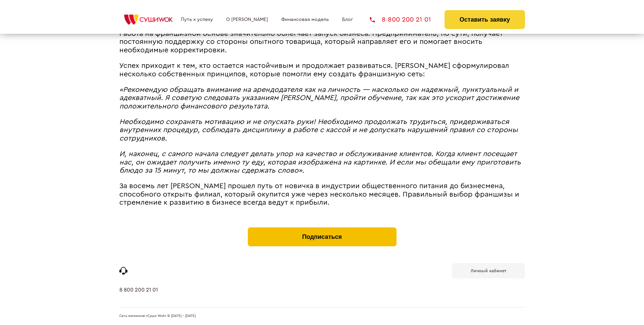 This screenshot has height=325, width=644. Describe the element at coordinates (322, 237) in the screenshot. I see `button: Подписаться` at that location.